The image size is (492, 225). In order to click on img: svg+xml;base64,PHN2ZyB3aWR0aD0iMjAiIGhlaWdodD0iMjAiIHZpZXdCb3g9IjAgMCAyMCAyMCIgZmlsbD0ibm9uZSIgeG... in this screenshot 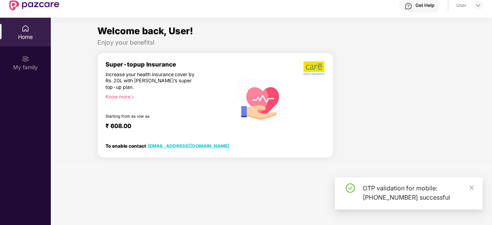, I will do `click(25, 59)`.